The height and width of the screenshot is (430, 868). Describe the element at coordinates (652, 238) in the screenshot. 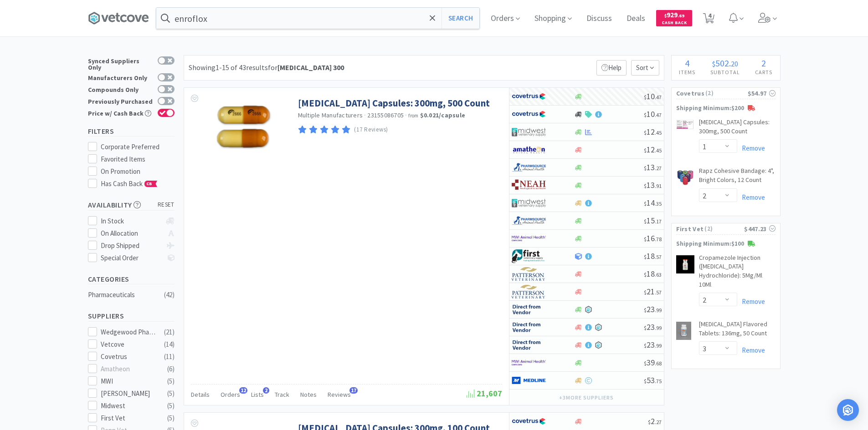

I see `span: 16` at that location.